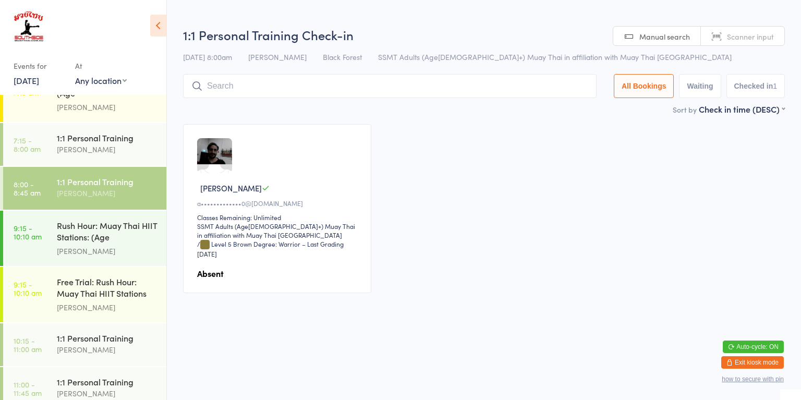  Describe the element at coordinates (28, 27) in the screenshot. I see `img: Southside Muay Thai & Fitness` at that location.